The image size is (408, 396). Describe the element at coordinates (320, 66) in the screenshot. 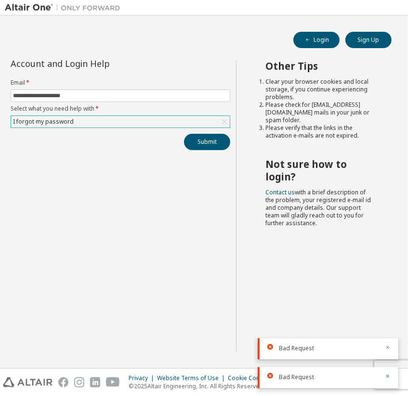

I see `h2: Other Tips` at that location.